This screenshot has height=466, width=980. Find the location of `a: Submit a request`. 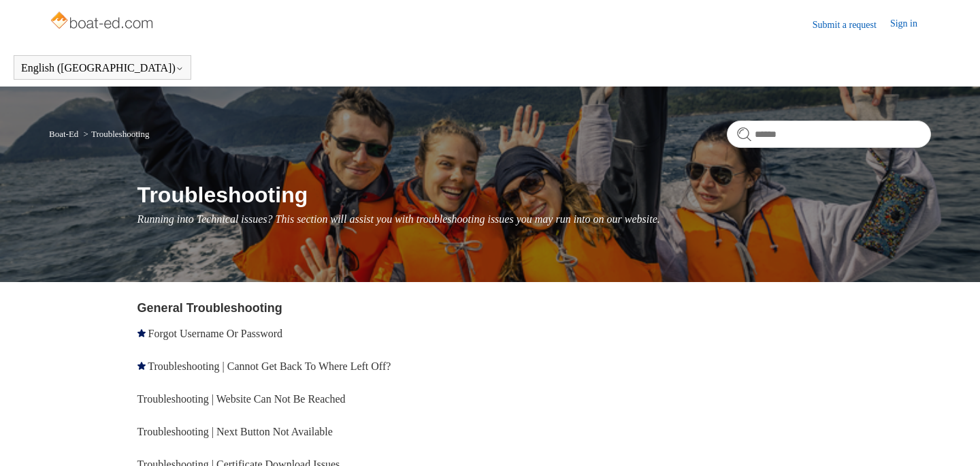

a: Submit a request is located at coordinates (852, 24).